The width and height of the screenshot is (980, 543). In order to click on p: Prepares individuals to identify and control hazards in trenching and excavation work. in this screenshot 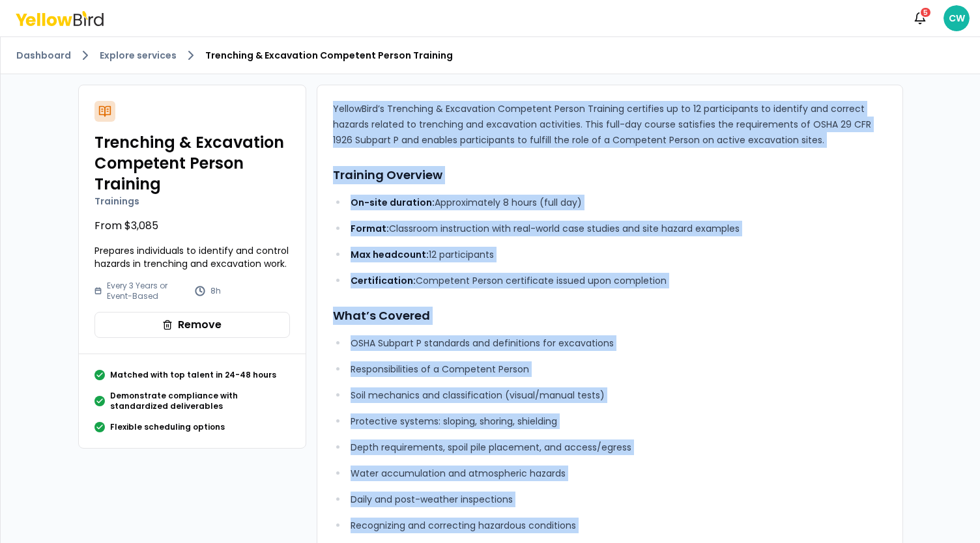, I will do `click(192, 257)`.